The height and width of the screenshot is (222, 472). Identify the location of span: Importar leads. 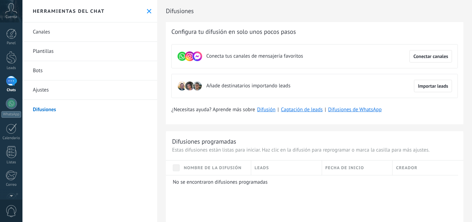
(433, 86).